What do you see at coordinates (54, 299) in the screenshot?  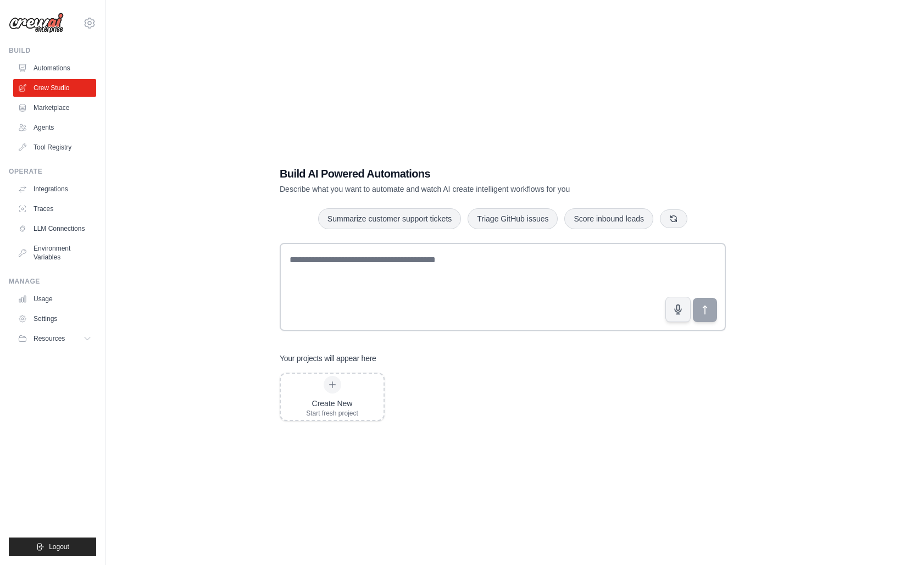 I see `a: Usage` at bounding box center [54, 299].